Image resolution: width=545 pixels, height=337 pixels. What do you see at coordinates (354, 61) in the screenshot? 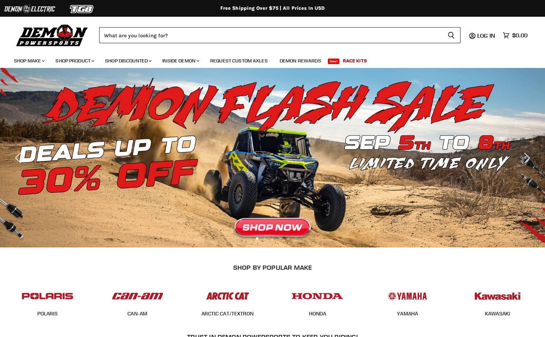
I see `a: Race Kits` at bounding box center [354, 61].